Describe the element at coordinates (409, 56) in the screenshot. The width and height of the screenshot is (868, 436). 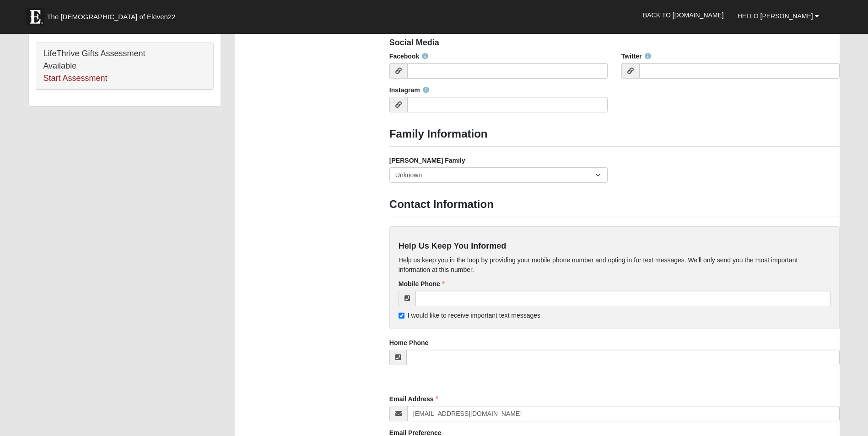
I see `label: Facebook` at that location.